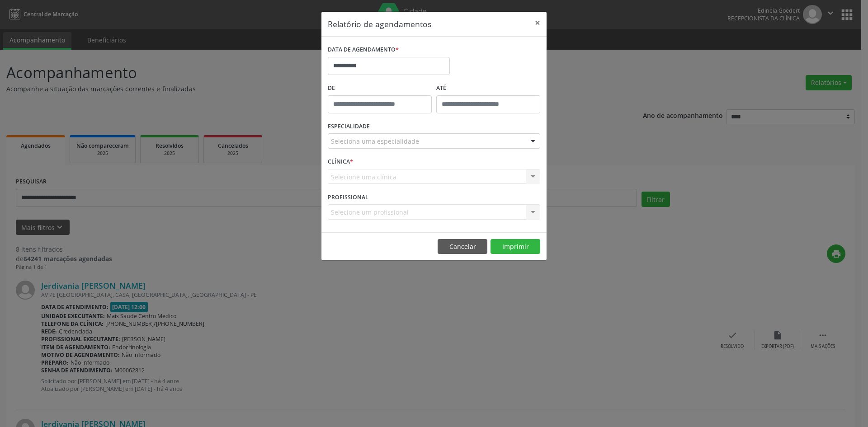 Image resolution: width=868 pixels, height=427 pixels. I want to click on label: PROFISSIONAL, so click(348, 197).